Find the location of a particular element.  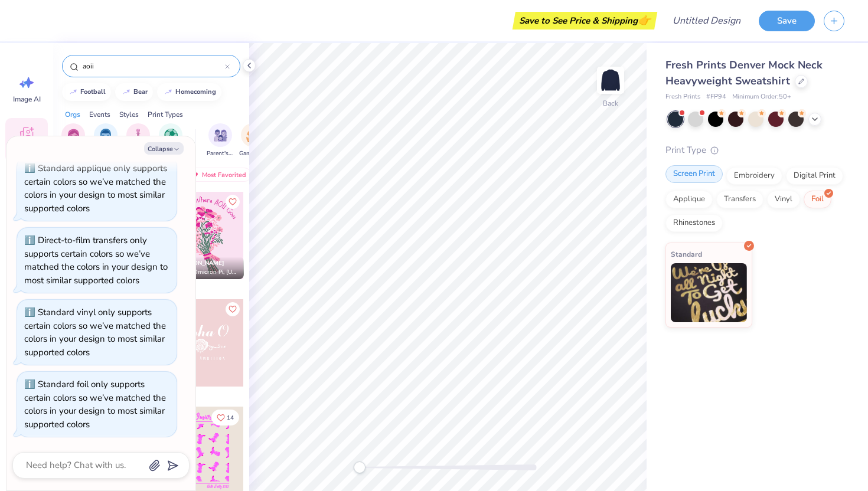

div: Print Types is located at coordinates (165, 115).